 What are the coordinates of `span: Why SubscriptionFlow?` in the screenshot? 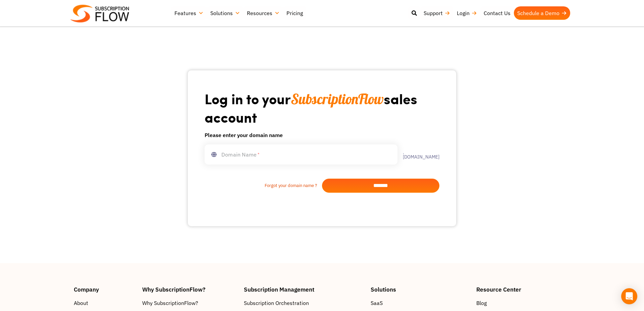 It's located at (170, 303).